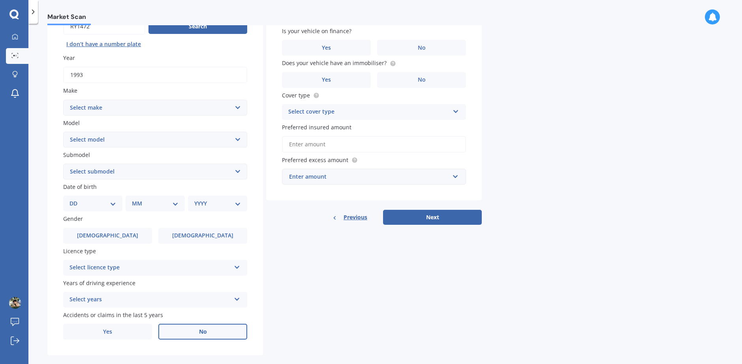  Describe the element at coordinates (150, 268) in the screenshot. I see `div: Select licence type` at that location.